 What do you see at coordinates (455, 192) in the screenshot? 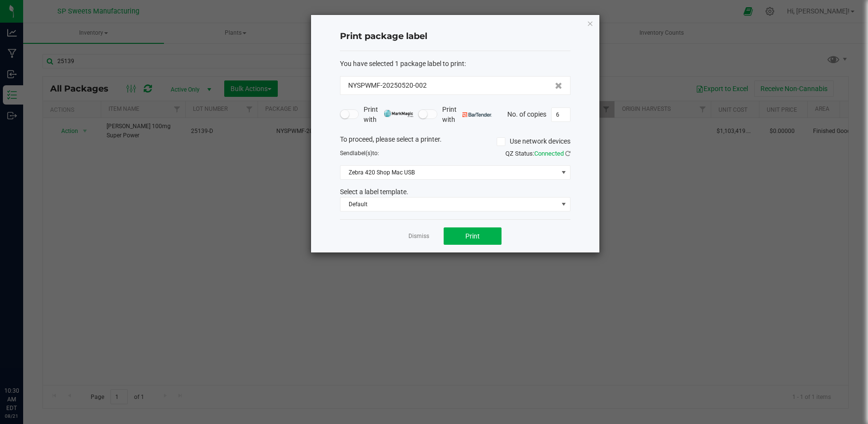
I see `div: Select a label template.` at bounding box center [455, 192].